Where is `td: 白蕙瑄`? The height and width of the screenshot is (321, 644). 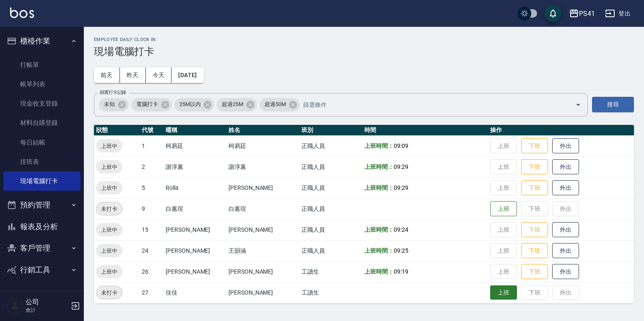
td: 白蕙瑄 is located at coordinates (195, 209).